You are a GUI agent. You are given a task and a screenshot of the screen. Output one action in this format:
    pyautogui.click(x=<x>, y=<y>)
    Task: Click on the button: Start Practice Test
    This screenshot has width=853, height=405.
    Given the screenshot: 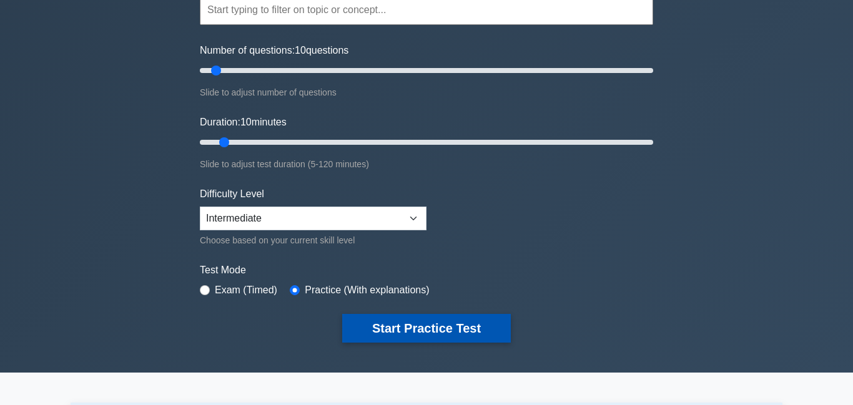 What is the action you would take?
    pyautogui.click(x=427, y=329)
    